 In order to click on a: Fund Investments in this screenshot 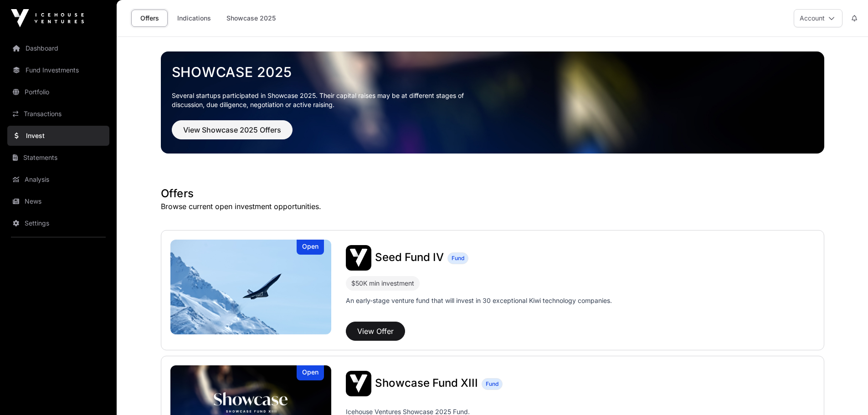, I will do `click(59, 70)`.